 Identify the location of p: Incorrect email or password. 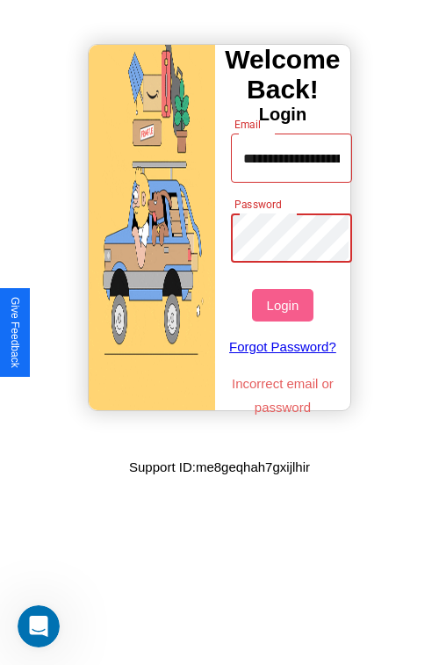
(283, 395).